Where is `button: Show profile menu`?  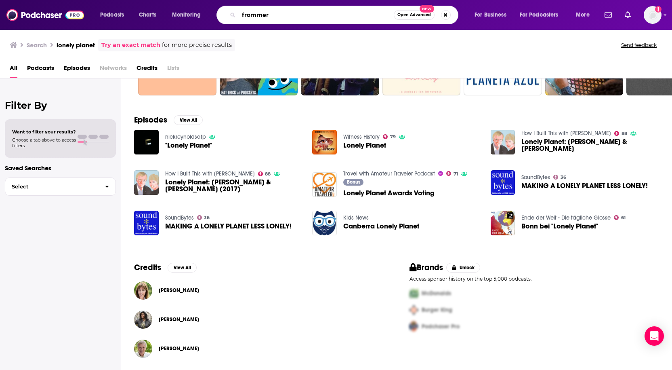 button: Show profile menu is located at coordinates (653, 15).